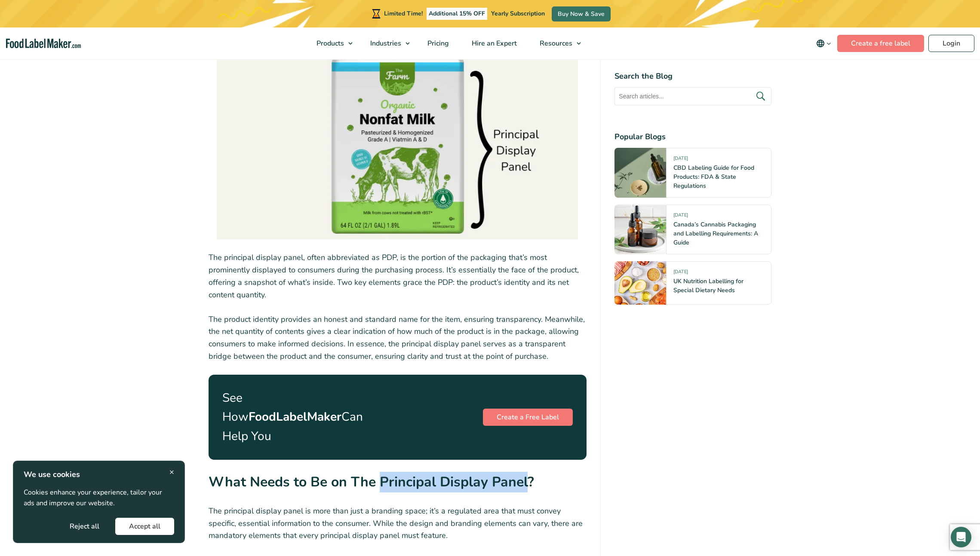  I want to click on span: Hire an Expert, so click(493, 44).